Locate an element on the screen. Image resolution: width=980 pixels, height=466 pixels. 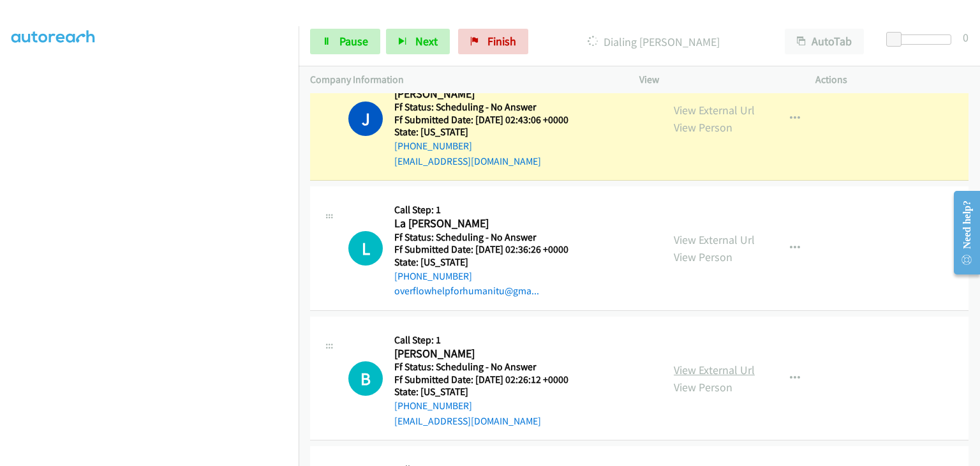
button: Next is located at coordinates (418, 41).